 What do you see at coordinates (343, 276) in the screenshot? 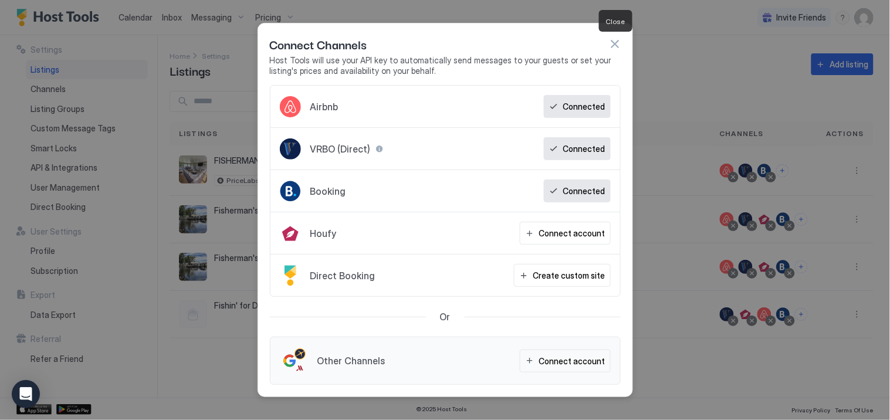
I see `span: Direct Booking` at bounding box center [343, 276].